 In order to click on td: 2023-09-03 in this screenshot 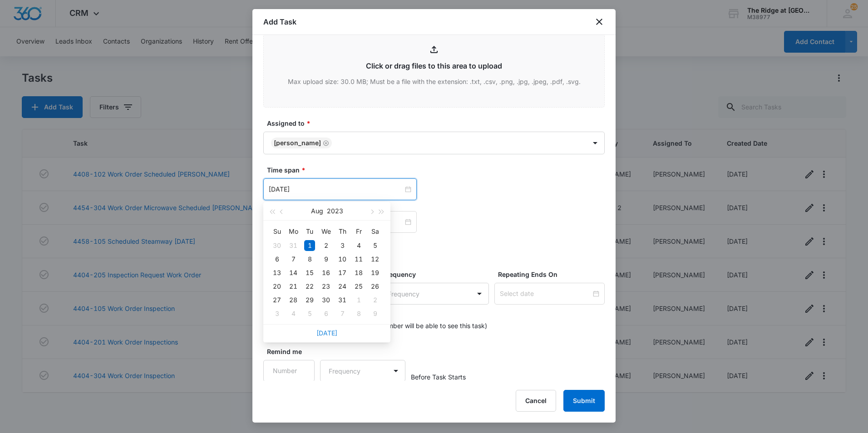, I will do `click(277, 313)`.